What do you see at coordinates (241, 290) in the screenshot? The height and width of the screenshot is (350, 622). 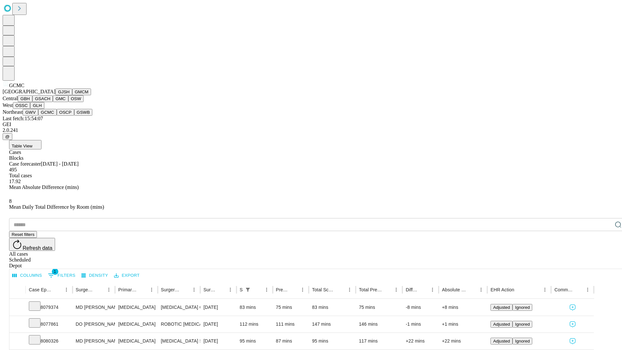 I see `div: Scheduled In Room Duration` at bounding box center [241, 290].